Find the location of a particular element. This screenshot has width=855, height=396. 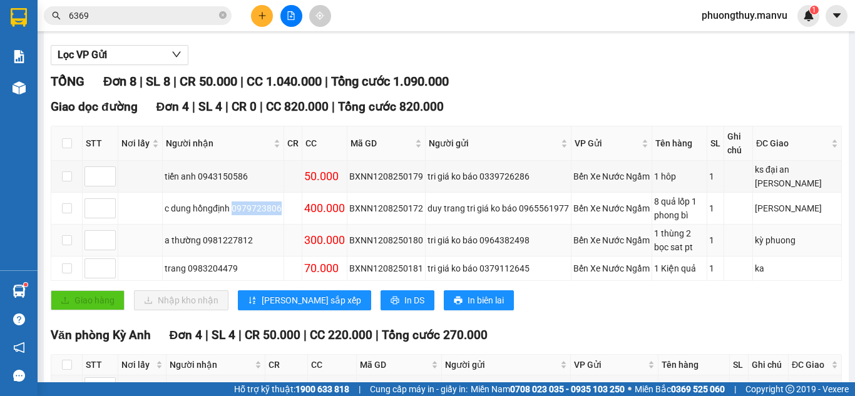

div: 1 thùng 2 bọc sat pt is located at coordinates (679, 240).